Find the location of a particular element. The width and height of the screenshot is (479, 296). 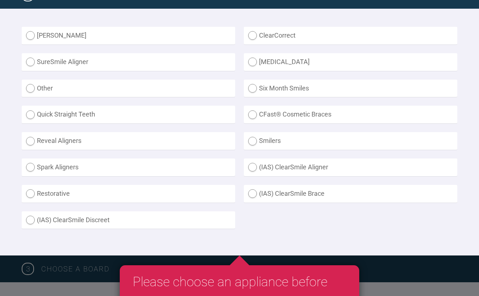

label: (IAS) ClearSmile Brace is located at coordinates (350, 193).